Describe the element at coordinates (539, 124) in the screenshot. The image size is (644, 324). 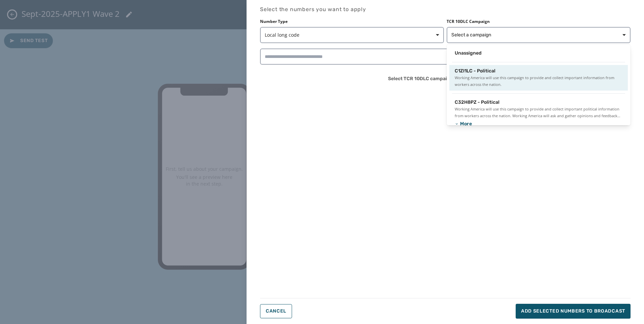
I see `button: More` at that location.